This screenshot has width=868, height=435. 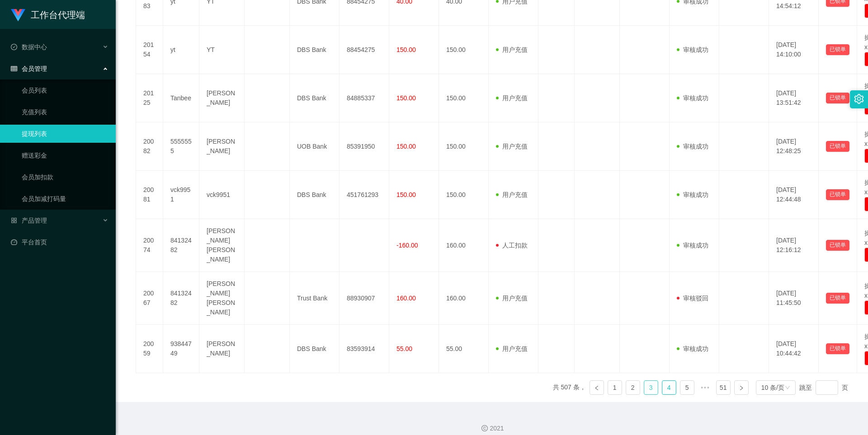 I want to click on td: 451761293, so click(x=365, y=195).